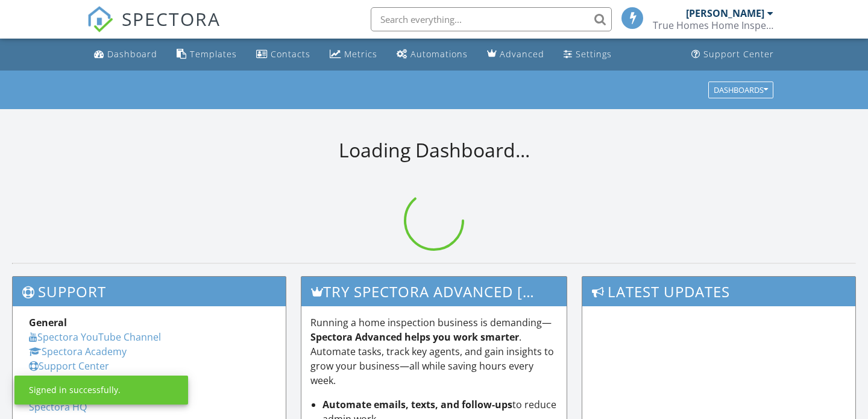 Image resolution: width=868 pixels, height=419 pixels. I want to click on a: Automations (Basic), so click(433, 55).